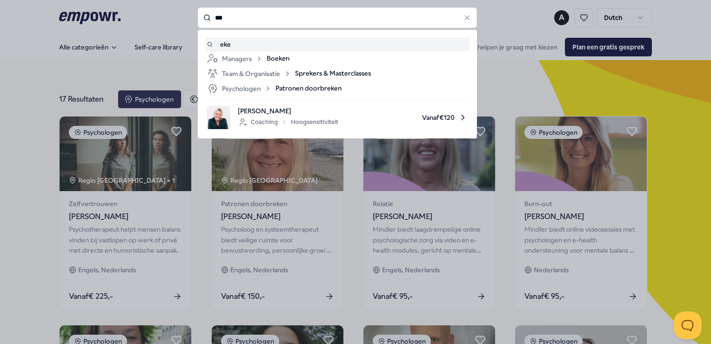 The height and width of the screenshot is (344, 711). What do you see at coordinates (338, 59) in the screenshot?
I see `a: ManagersBoeken` at bounding box center [338, 59].